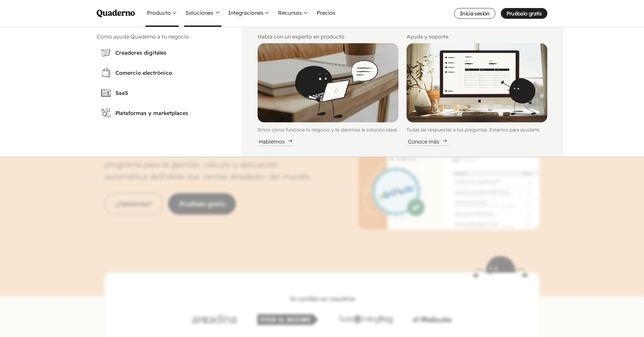 This screenshot has height=337, width=644. What do you see at coordinates (168, 73) in the screenshot?
I see `h3: Comercio electrónico` at bounding box center [168, 73].